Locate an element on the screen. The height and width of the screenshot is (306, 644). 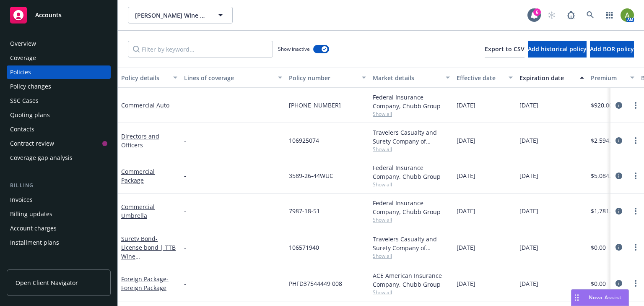
span: 106571940 is located at coordinates (304, 247).